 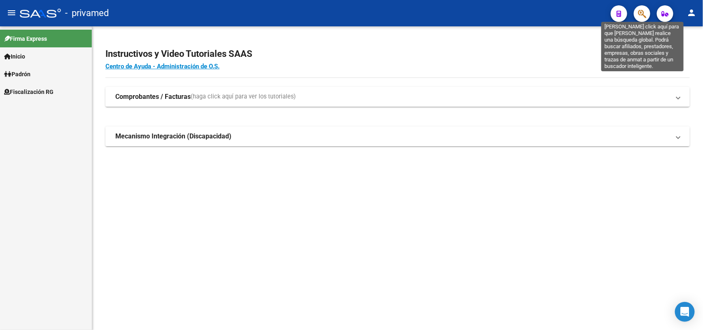 I want to click on strong: Comprobantes / Facturas, so click(x=153, y=97).